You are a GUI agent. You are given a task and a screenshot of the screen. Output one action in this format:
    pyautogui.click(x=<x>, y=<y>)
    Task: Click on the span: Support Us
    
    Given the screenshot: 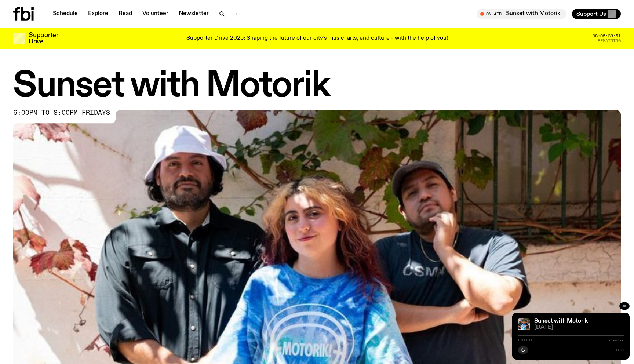 What is the action you would take?
    pyautogui.click(x=591, y=14)
    